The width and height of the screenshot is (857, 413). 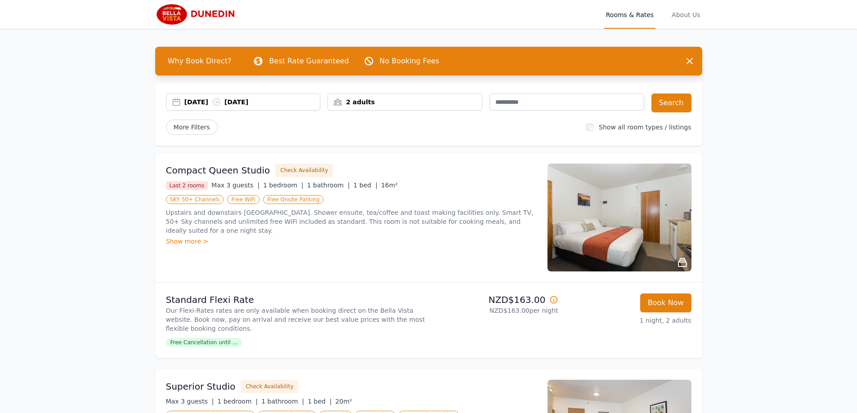 I want to click on span: SKY 50+ Channels, so click(x=195, y=200).